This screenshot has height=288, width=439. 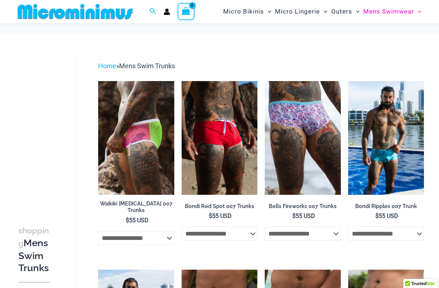 I want to click on img: Bondi Ripples 007 Trunk 01, so click(x=386, y=138).